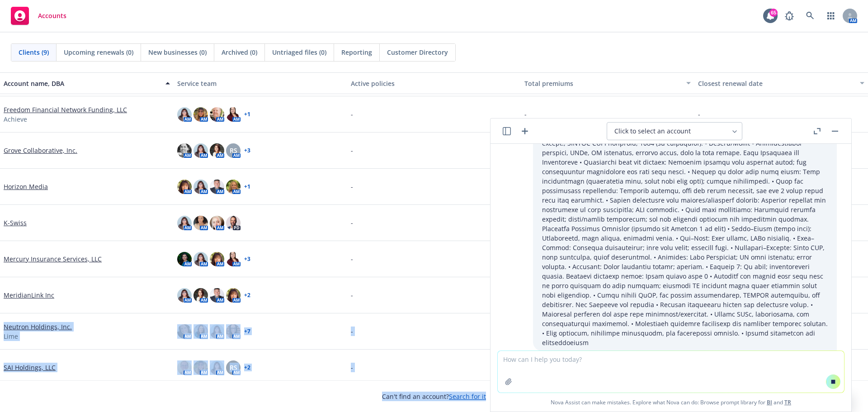 This screenshot has width=868, height=412. What do you see at coordinates (52, 259) in the screenshot?
I see `a: Mercury Insurance Services, LLC` at bounding box center [52, 259].